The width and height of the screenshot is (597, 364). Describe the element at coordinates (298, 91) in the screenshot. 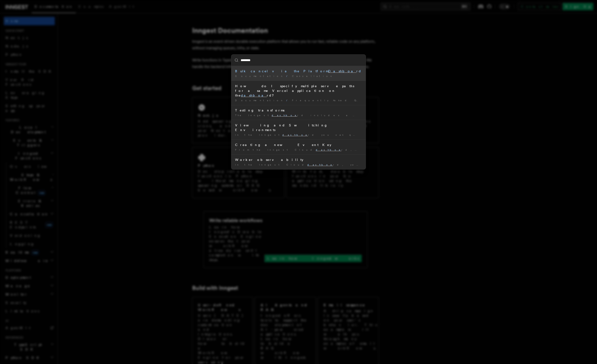

I see `div: How do I specify multiple serve paths for a same Vercel application on the rd?` at that location.